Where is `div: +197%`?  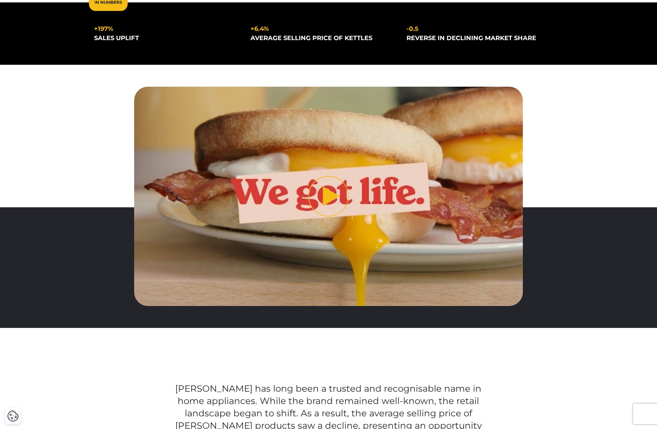
div: +197% is located at coordinates (167, 29).